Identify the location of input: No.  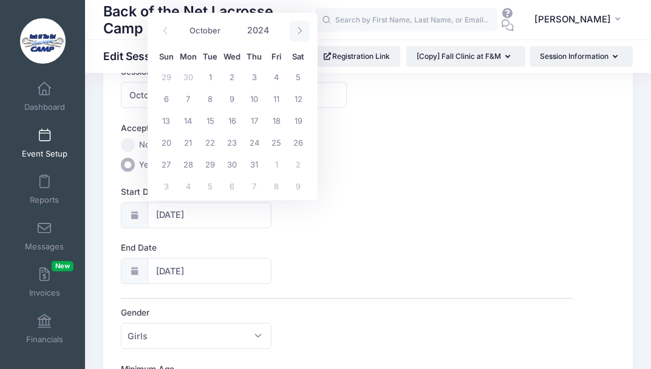
(127, 145).